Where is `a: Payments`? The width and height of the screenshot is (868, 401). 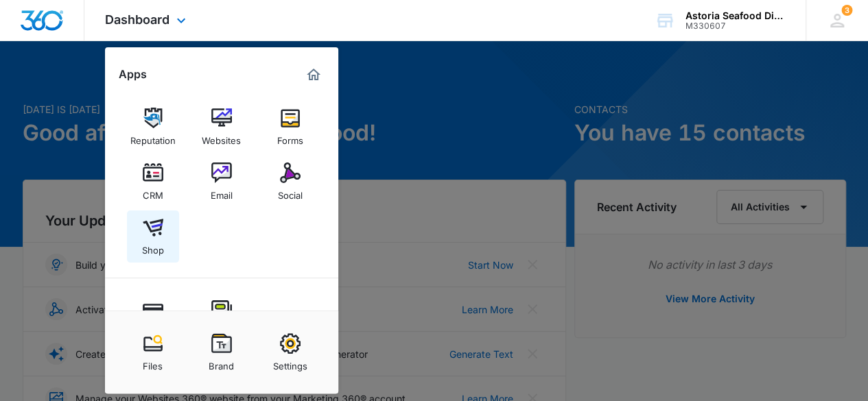
a: Payments is located at coordinates (153, 320).